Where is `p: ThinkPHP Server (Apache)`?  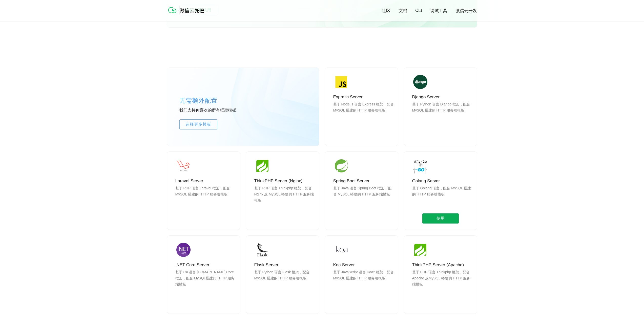 p: ThinkPHP Server (Apache) is located at coordinates (443, 265).